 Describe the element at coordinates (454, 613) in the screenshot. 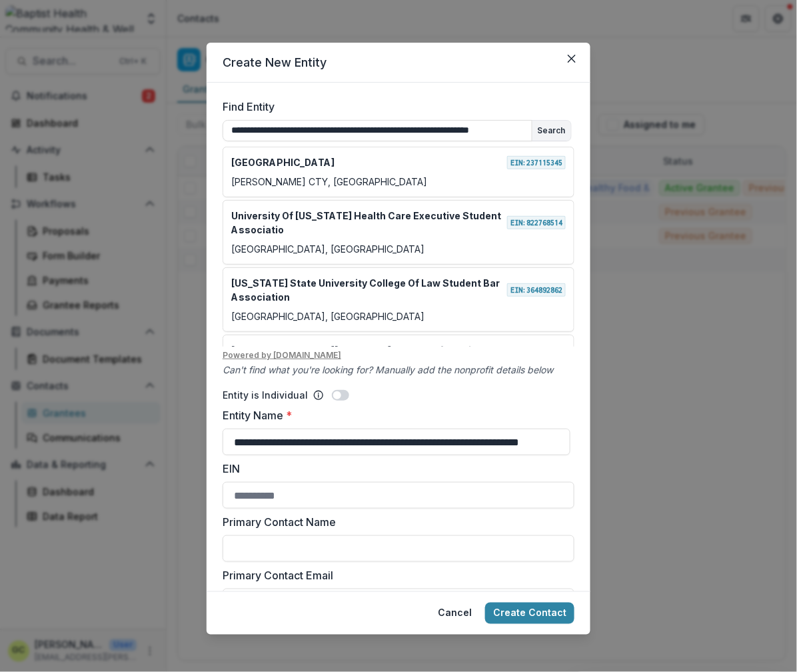

I see `button: Cancel` at that location.